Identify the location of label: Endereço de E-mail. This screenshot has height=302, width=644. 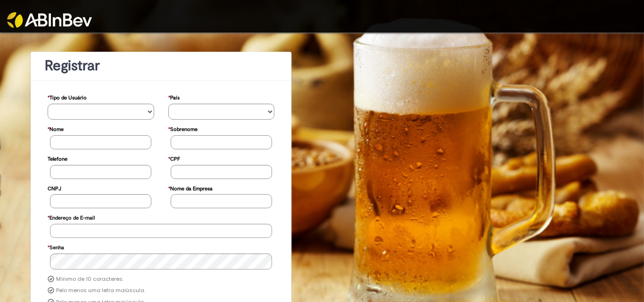
(71, 217).